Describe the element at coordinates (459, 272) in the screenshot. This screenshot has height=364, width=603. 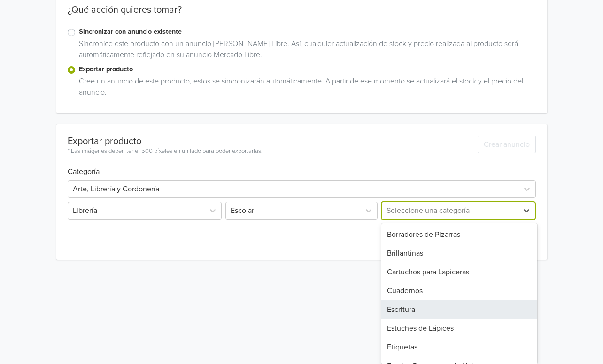
I see `div: Cartuchos para Lapiceras` at that location.